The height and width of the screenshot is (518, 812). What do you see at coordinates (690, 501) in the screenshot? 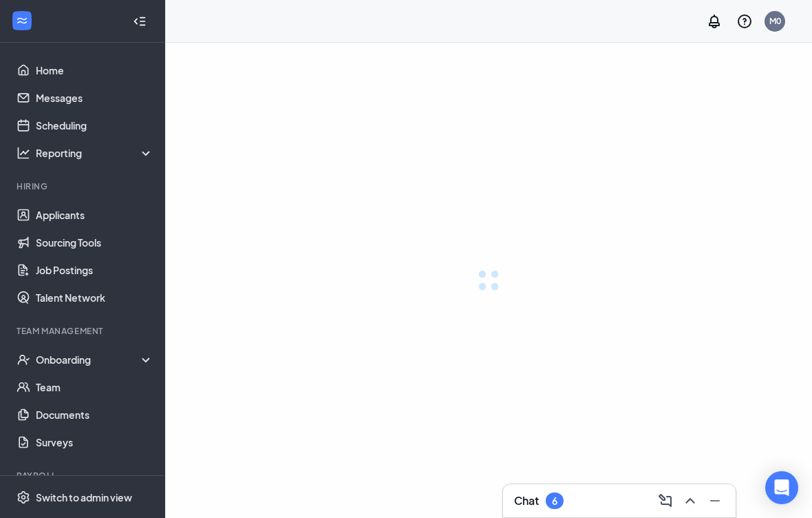
I see `button: ChevronUp` at bounding box center [690, 501].